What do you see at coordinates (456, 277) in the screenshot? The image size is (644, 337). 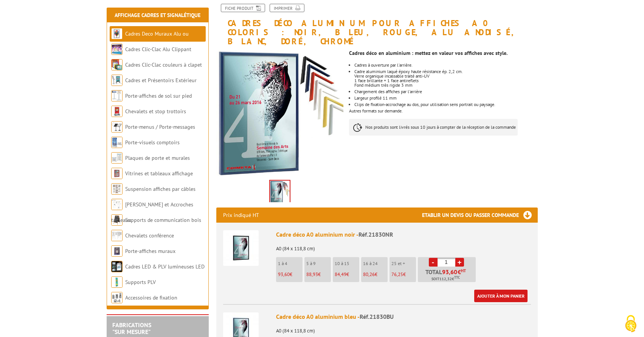 I see `sup: TTC` at bounding box center [456, 277].